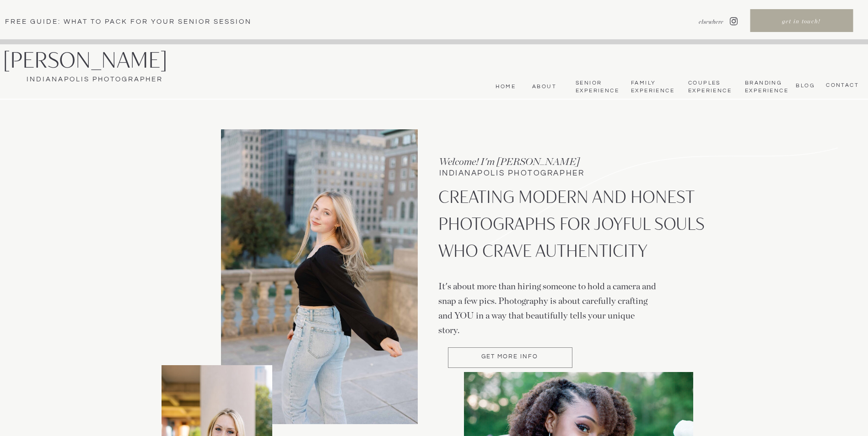 The height and width of the screenshot is (436, 868). Describe the element at coordinates (543, 87) in the screenshot. I see `a: About` at that location.